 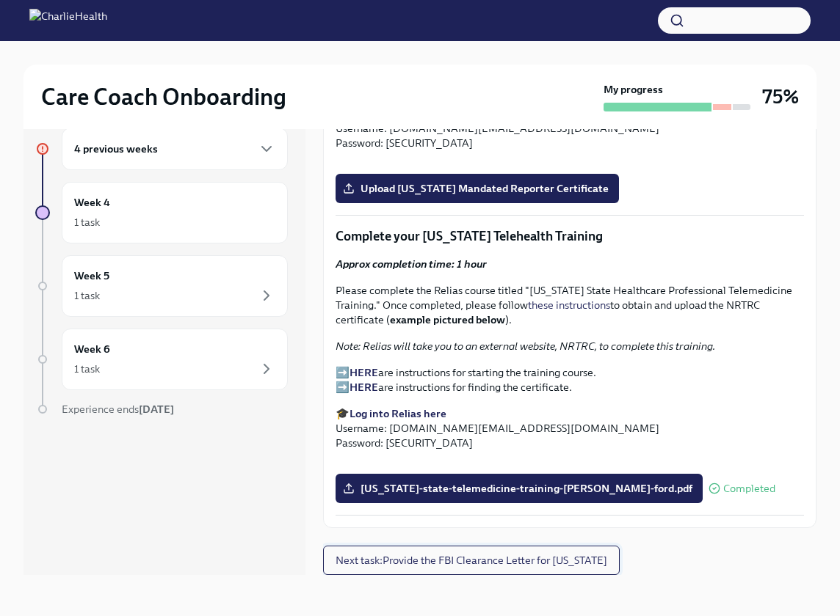 I want to click on h6: Week 5, so click(x=91, y=276).